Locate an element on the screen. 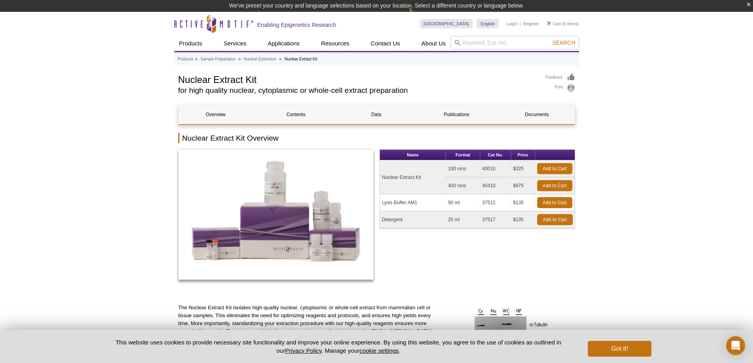 The height and width of the screenshot is (363, 753). img: Change Here is located at coordinates (419, 15).